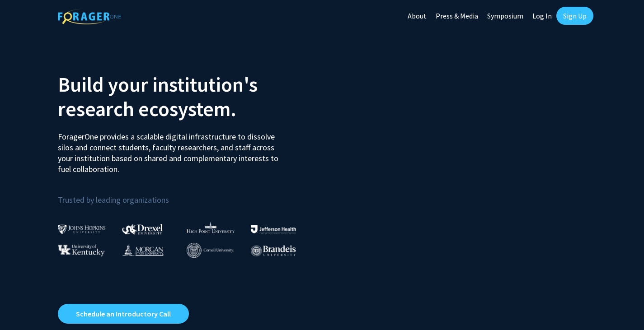  Describe the element at coordinates (273, 250) in the screenshot. I see `img: Brandeis University` at that location.